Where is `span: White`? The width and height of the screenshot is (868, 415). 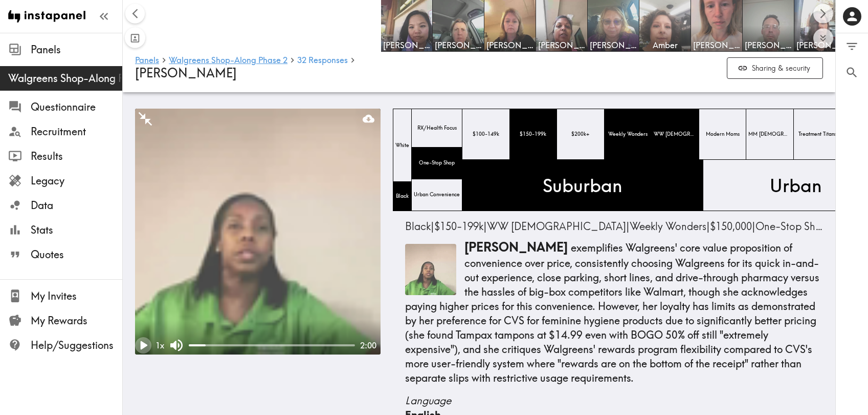
span: White is located at coordinates (402, 145).